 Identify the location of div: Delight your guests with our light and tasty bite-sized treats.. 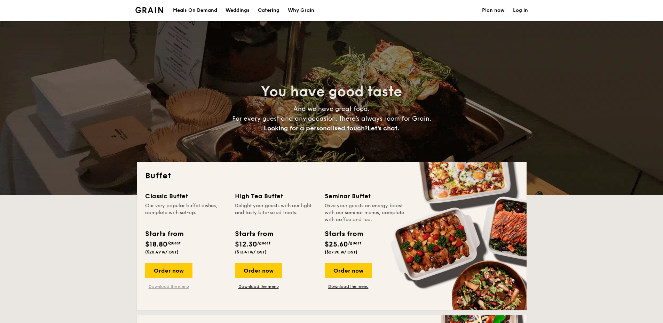
(276, 213).